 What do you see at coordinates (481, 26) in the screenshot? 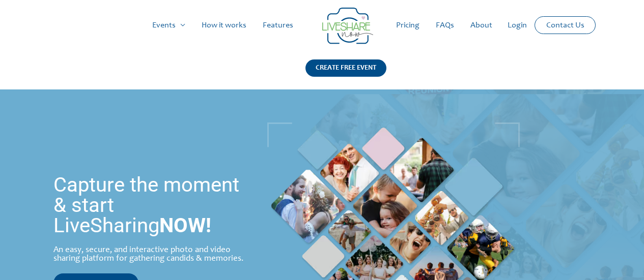
I see `a: About` at bounding box center [481, 26].